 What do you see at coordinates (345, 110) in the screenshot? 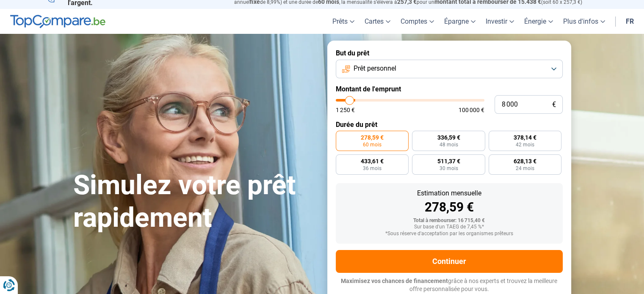
I see `span: 1 250 €` at bounding box center [345, 110].